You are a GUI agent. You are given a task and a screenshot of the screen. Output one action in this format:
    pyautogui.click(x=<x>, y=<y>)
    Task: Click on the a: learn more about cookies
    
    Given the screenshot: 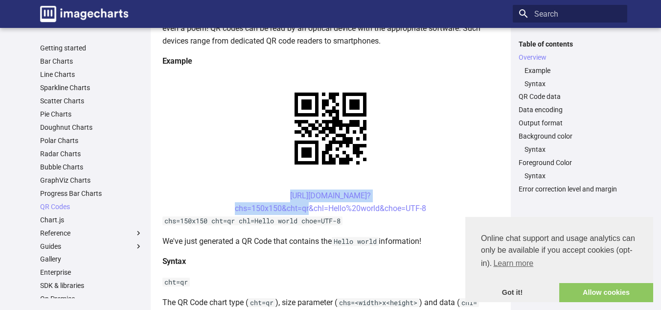 What is the action you would take?
    pyautogui.click(x=513, y=263)
    